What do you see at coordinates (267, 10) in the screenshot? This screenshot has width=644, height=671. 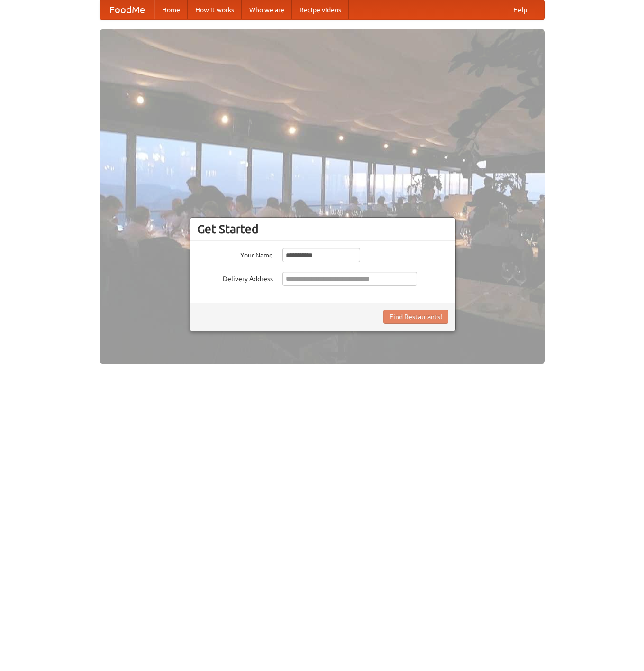 I see `a: Who we are` at bounding box center [267, 10].